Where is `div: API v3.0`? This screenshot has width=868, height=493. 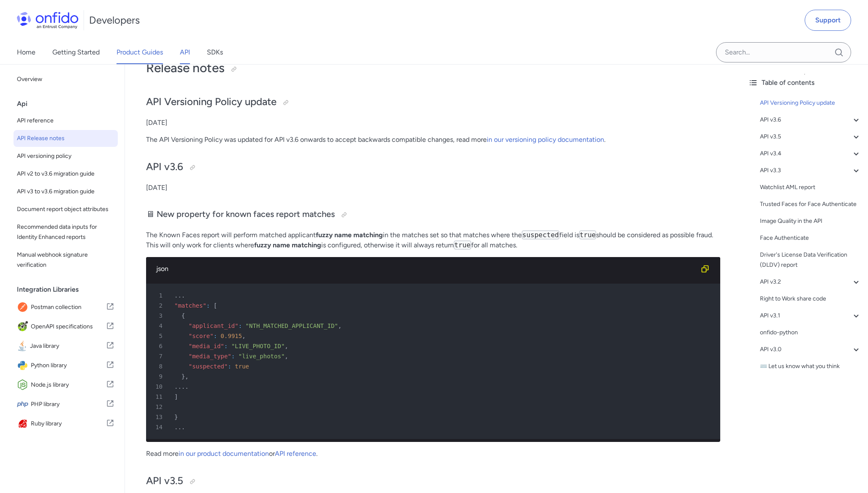 div: API v3.0 is located at coordinates (810, 349).